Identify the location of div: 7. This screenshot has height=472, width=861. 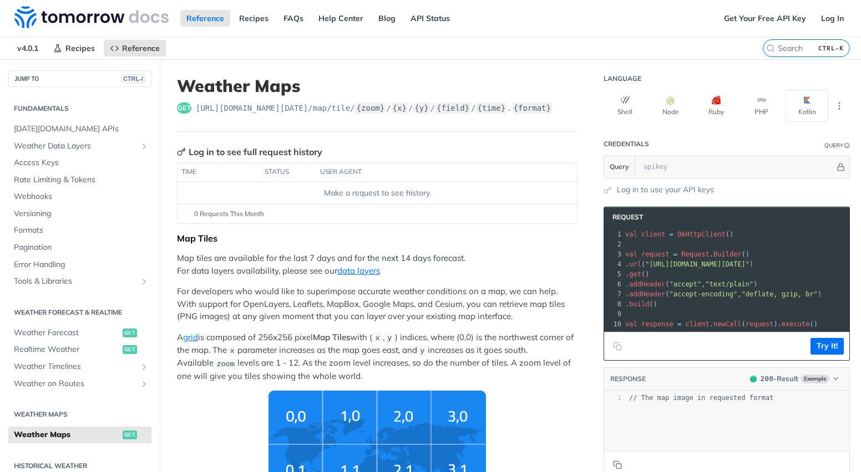
(613, 294).